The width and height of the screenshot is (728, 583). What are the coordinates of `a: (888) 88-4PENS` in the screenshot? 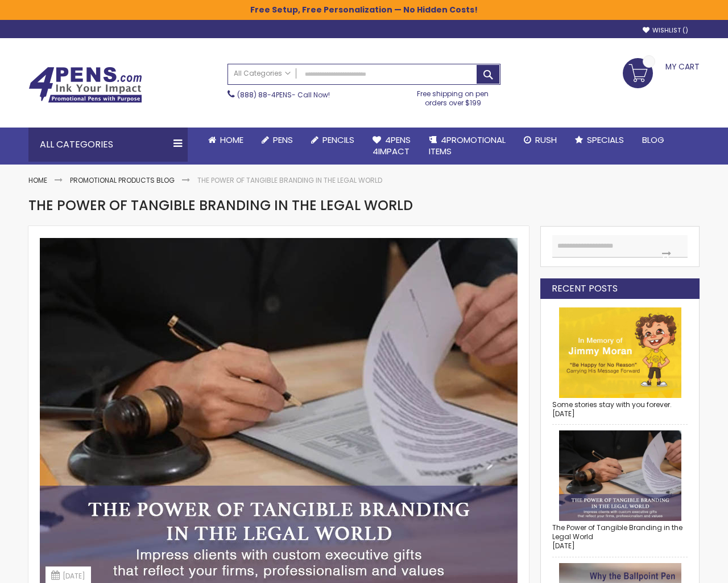 It's located at (264, 95).